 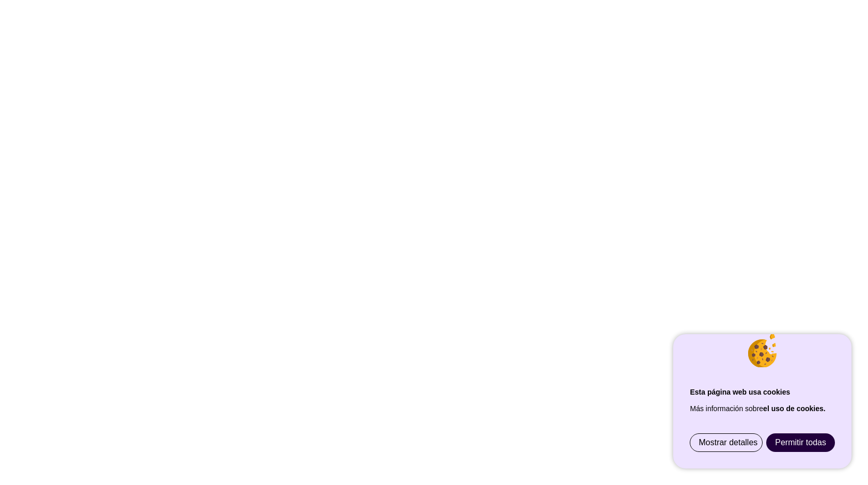 I want to click on p: Más información sobre, so click(x=762, y=409).